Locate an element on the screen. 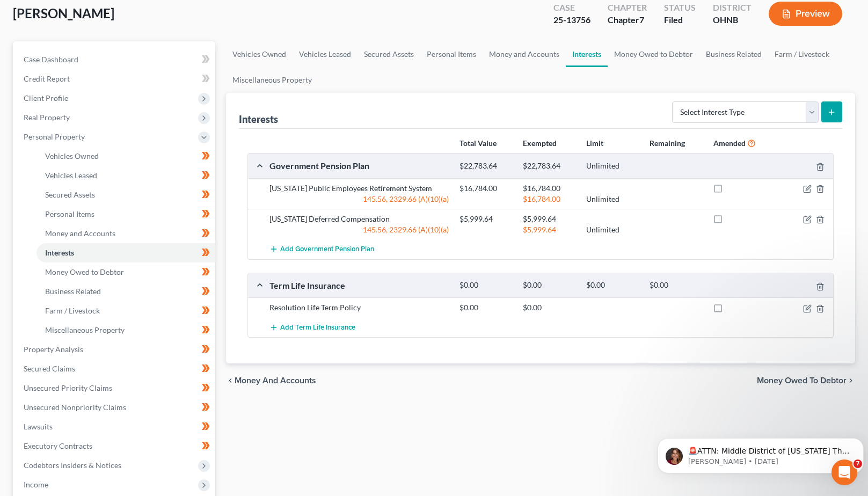 This screenshot has height=496, width=868. strong: Remaining is located at coordinates (667, 143).